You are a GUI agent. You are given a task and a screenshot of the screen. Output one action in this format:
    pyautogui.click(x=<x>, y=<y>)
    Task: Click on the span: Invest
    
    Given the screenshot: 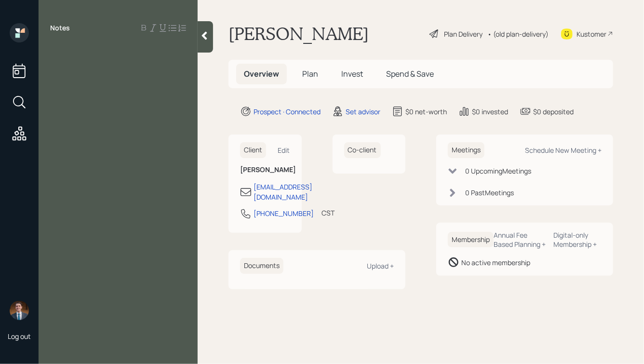 What is the action you would take?
    pyautogui.click(x=352, y=74)
    